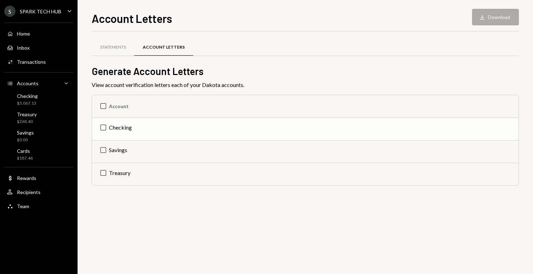 The width and height of the screenshot is (533, 274). Describe the element at coordinates (10, 11) in the screenshot. I see `div: S` at that location.